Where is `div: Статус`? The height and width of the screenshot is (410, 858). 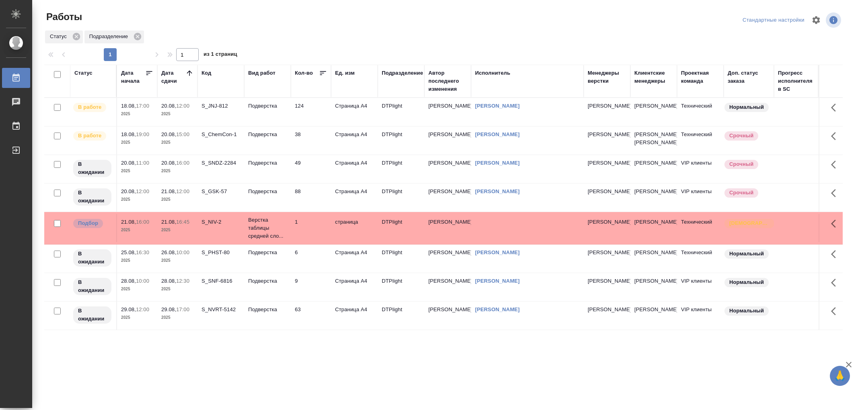 div: Статус is located at coordinates (83, 73).